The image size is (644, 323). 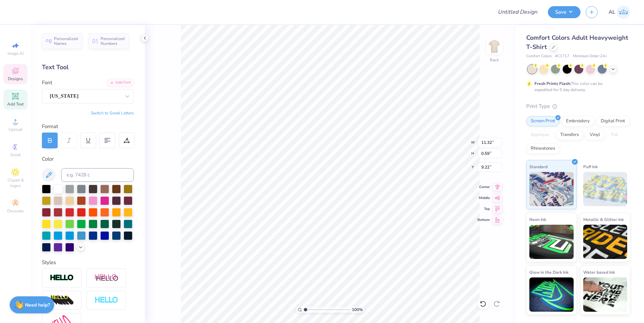 I want to click on label: Font, so click(x=47, y=83).